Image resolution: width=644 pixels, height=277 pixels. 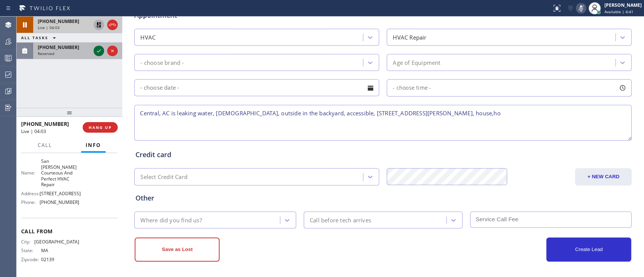 I want to click on button: HANG UP, so click(x=100, y=128).